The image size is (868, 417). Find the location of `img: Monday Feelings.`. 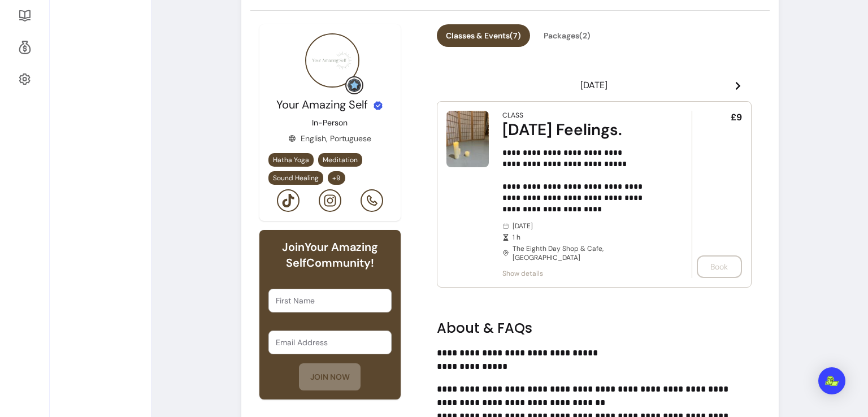

img: Monday Feelings. is located at coordinates (467, 139).